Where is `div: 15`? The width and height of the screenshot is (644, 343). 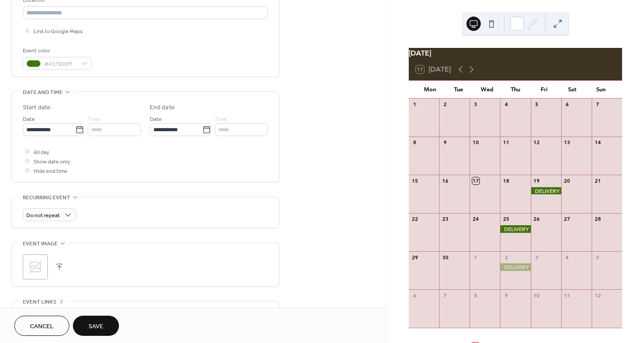
div: 15 is located at coordinates (415, 181).